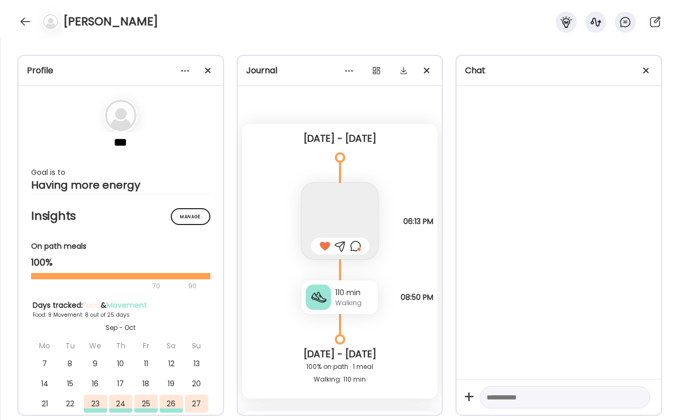  What do you see at coordinates (121, 216) in the screenshot?
I see `h2: Insights` at bounding box center [121, 216].